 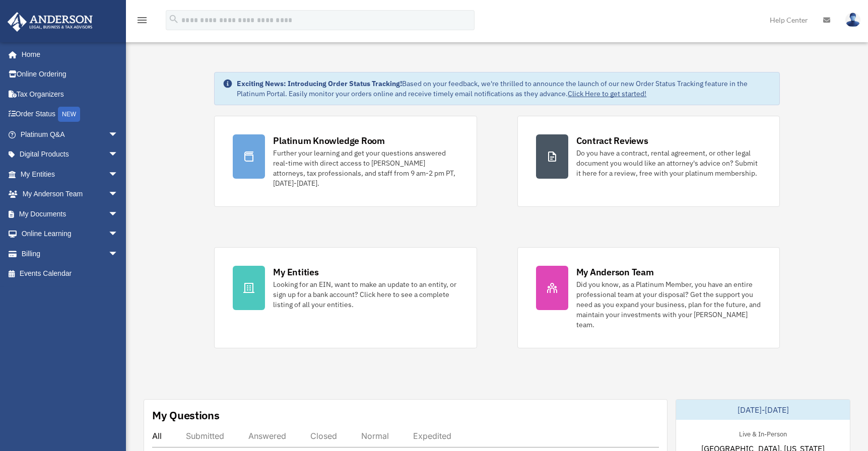 What do you see at coordinates (70, 174) in the screenshot?
I see `a: My Entitiesarrow_drop_down` at bounding box center [70, 174].